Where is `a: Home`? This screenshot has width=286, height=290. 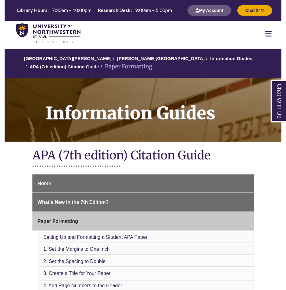
a: Home is located at coordinates (143, 184).